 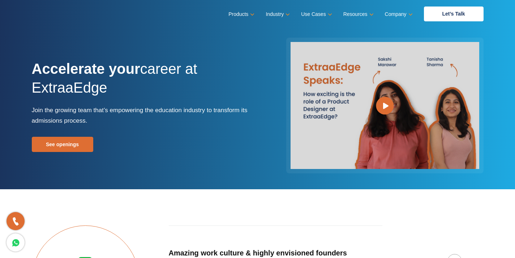 I want to click on a: See openings, so click(x=62, y=144).